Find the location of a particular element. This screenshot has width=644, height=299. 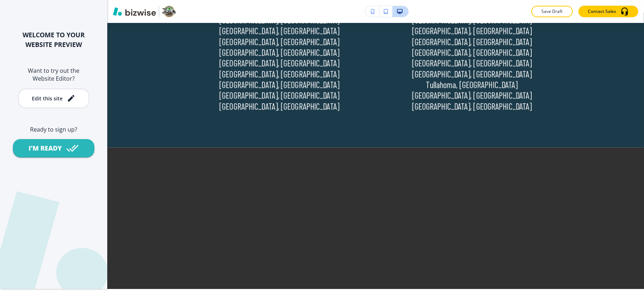

button: Edit this site is located at coordinates (54, 98).